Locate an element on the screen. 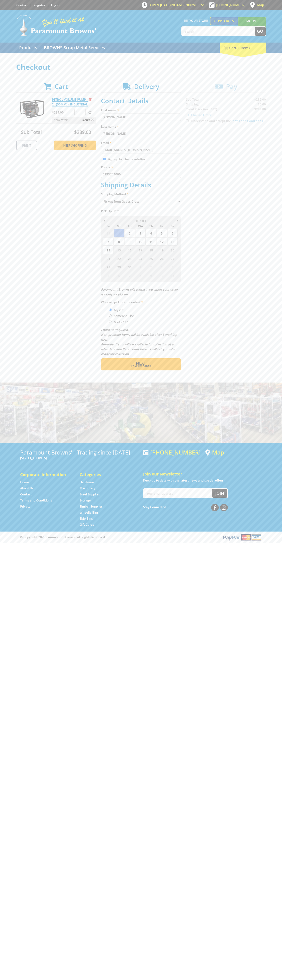  span: 14 is located at coordinates (108, 250).